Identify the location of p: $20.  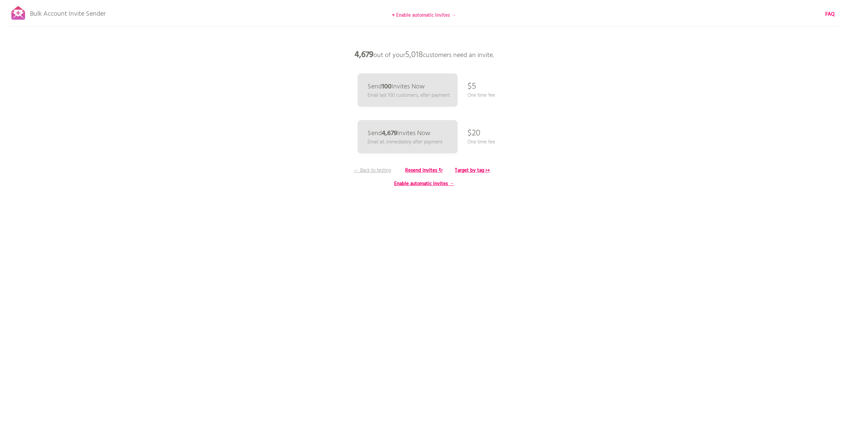
(474, 133).